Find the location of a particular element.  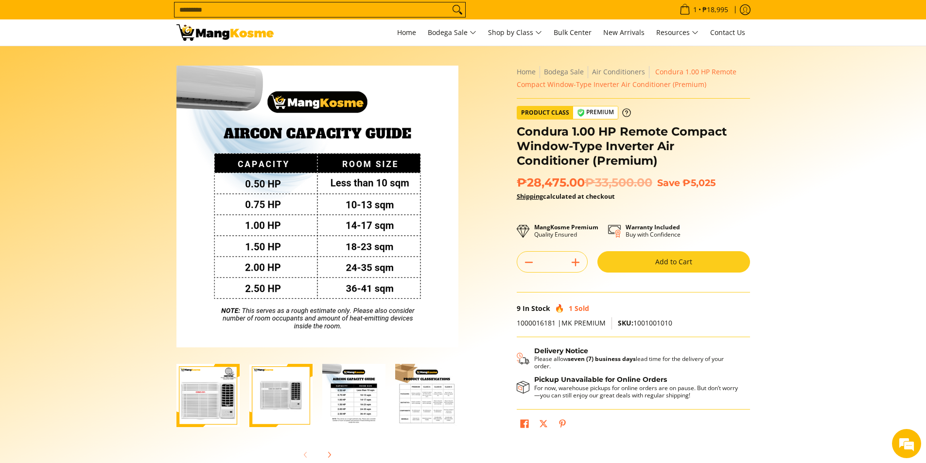

span: We are offline. Please leave us a message. is located at coordinates (95, 172).